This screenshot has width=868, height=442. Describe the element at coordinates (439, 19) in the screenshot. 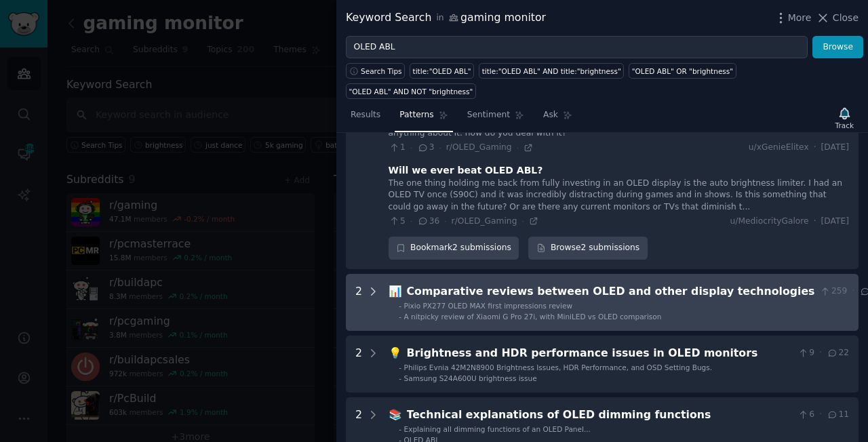

I see `span: in` at that location.